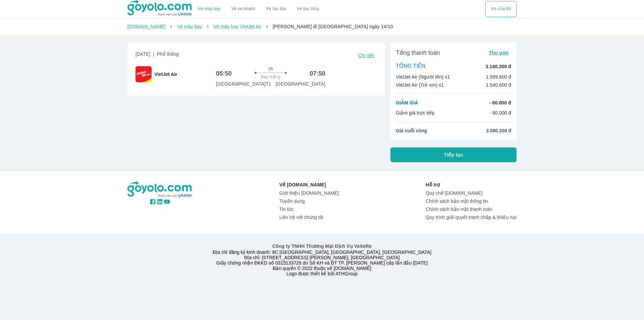 This screenshot has width=644, height=320. Describe the element at coordinates (501, 9) in the screenshot. I see `button: Vé của tôi` at that location.